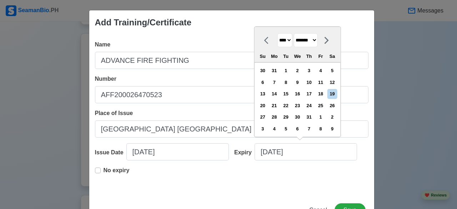 This screenshot has height=209, width=457. I want to click on input: Ex: COP Medical First Aid (VI/4), so click(232, 60).